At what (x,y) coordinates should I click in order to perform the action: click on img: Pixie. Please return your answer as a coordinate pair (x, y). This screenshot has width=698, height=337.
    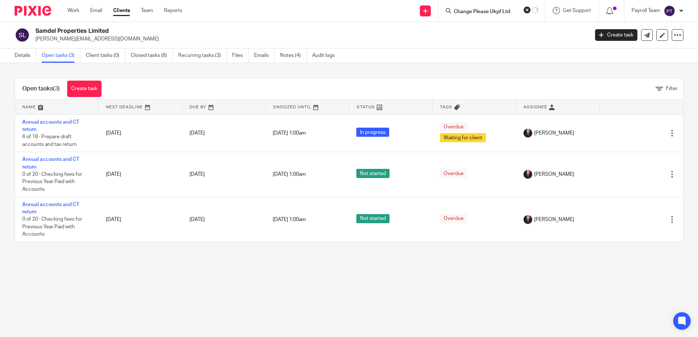
    Looking at the image, I should click on (33, 11).